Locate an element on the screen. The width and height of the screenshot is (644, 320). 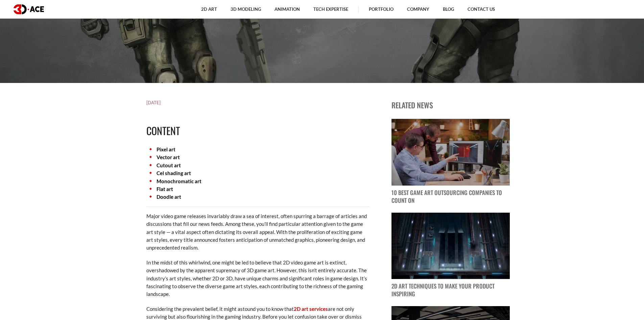
h2: Content is located at coordinates (258, 131).